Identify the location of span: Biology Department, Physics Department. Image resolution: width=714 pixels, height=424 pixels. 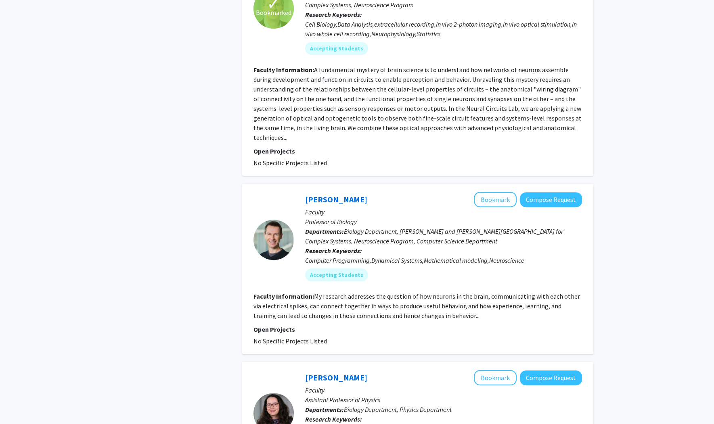
(397, 410).